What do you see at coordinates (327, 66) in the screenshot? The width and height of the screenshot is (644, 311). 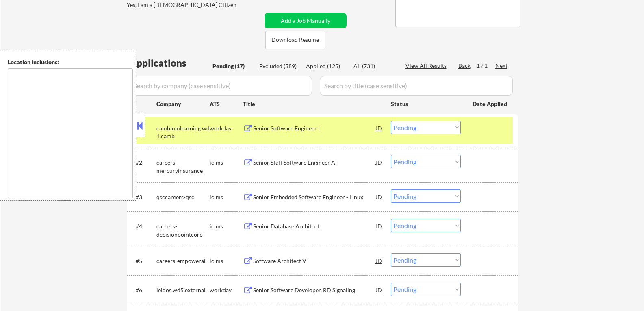 I see `div: Applied (125)` at bounding box center [327, 66].